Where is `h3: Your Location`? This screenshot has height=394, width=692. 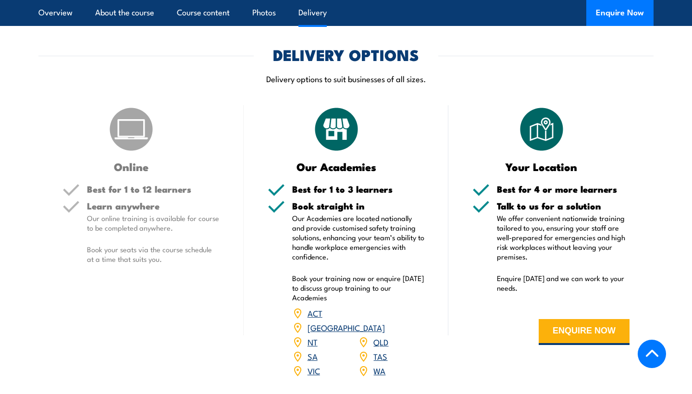
h3: Your Location is located at coordinates (541, 166).